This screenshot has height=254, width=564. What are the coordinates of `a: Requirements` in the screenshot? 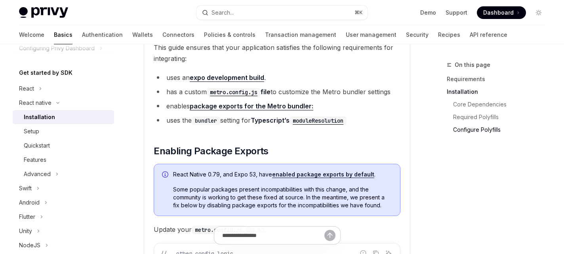 It's located at (499, 79).